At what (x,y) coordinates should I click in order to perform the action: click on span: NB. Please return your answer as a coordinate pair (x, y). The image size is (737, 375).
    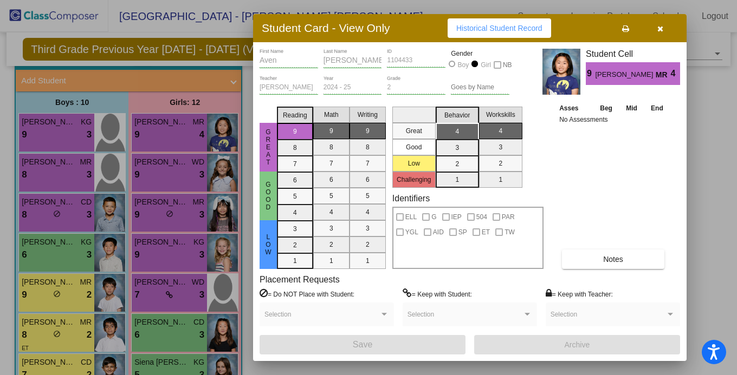
    Looking at the image, I should click on (507, 65).